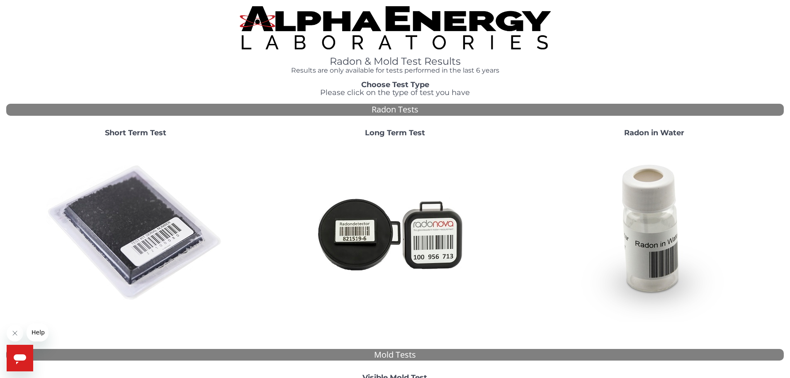 This screenshot has height=378, width=790. What do you see at coordinates (395, 233) in the screenshot?
I see `img: Radtrak2vsRadtrak3.jpg` at bounding box center [395, 233].